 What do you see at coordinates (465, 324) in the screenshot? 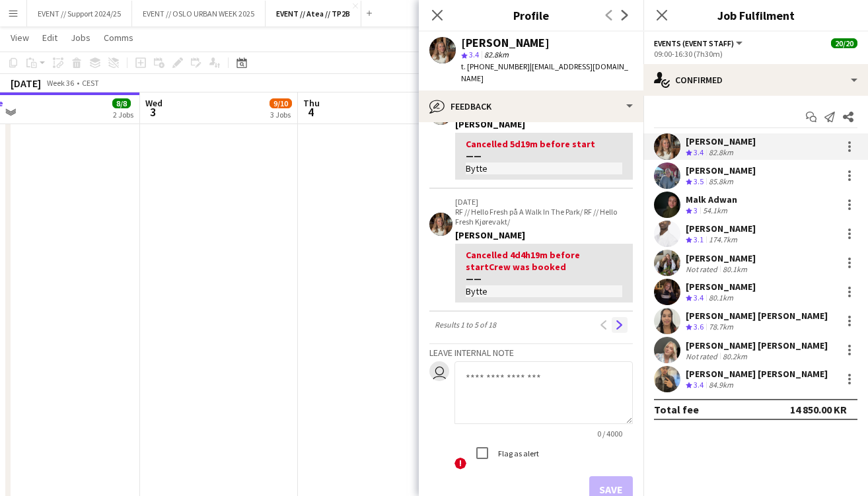
I see `span: Results 1 to 5 of 18` at bounding box center [465, 324].